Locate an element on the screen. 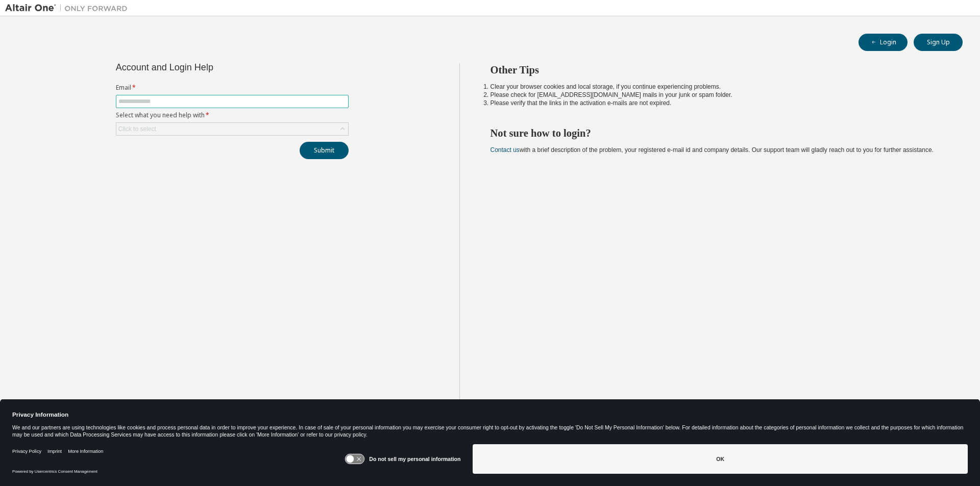 The height and width of the screenshot is (486, 980). button: Login is located at coordinates (883, 42).